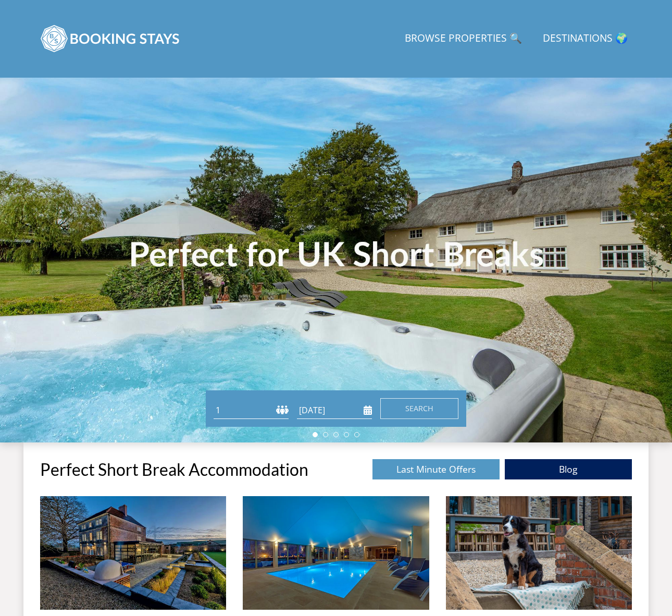 The width and height of the screenshot is (672, 616). I want to click on input: Arrival Date, so click(334, 410).